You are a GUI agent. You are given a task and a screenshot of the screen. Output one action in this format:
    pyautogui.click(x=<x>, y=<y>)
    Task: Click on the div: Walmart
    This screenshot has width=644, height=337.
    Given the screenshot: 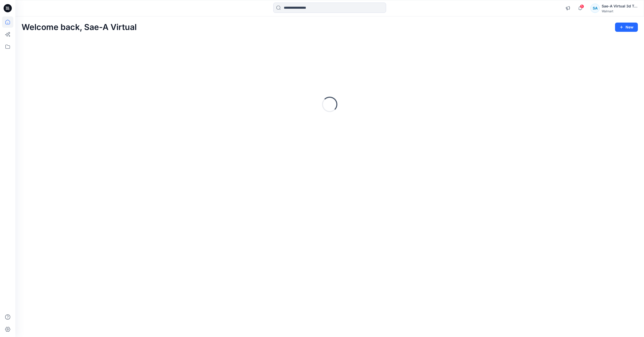 What is the action you would take?
    pyautogui.click(x=620, y=11)
    